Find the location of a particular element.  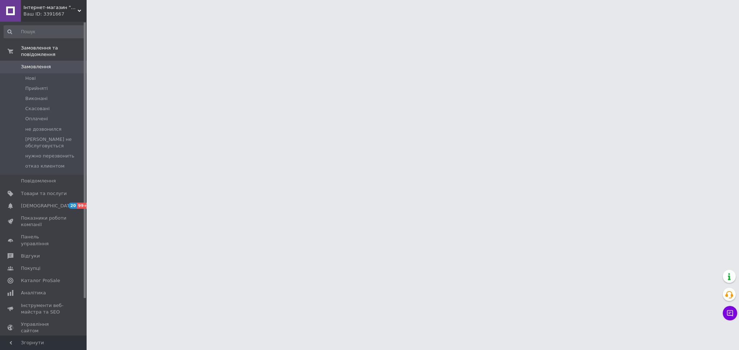

span: Каталог ProSale is located at coordinates (40, 280).